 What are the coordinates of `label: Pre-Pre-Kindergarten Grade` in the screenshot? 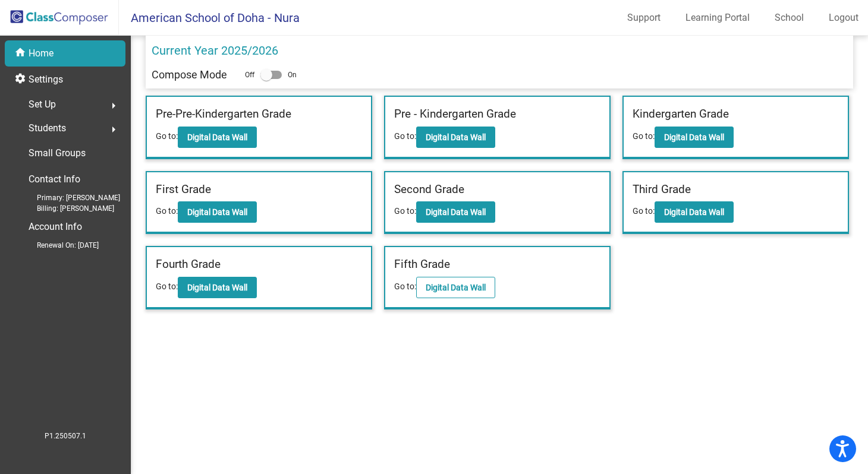 It's located at (224, 114).